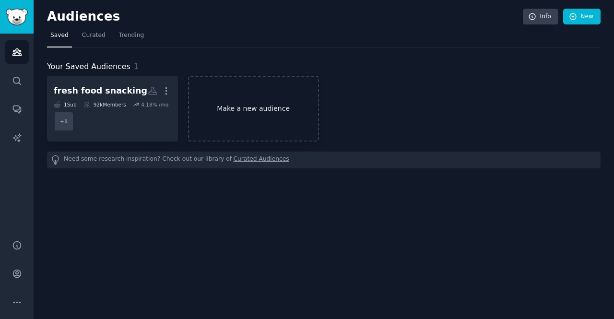 The height and width of the screenshot is (319, 614). I want to click on a: Curated, so click(94, 37).